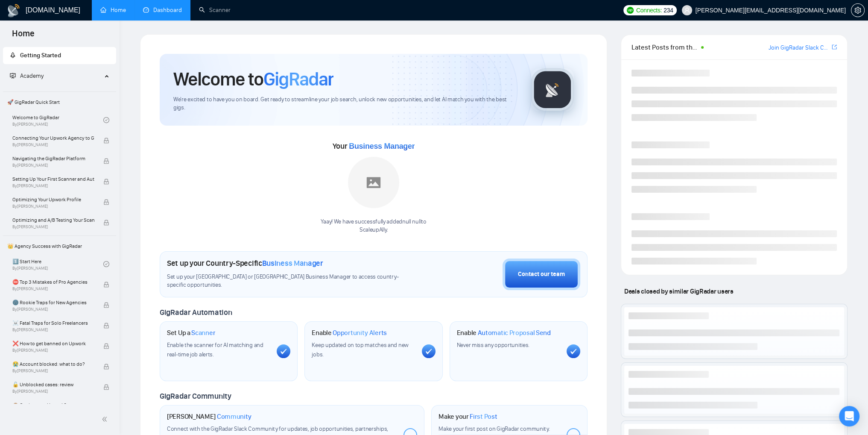 The image size is (868, 435). What do you see at coordinates (234, 416) in the screenshot?
I see `span: Community` at bounding box center [234, 416].